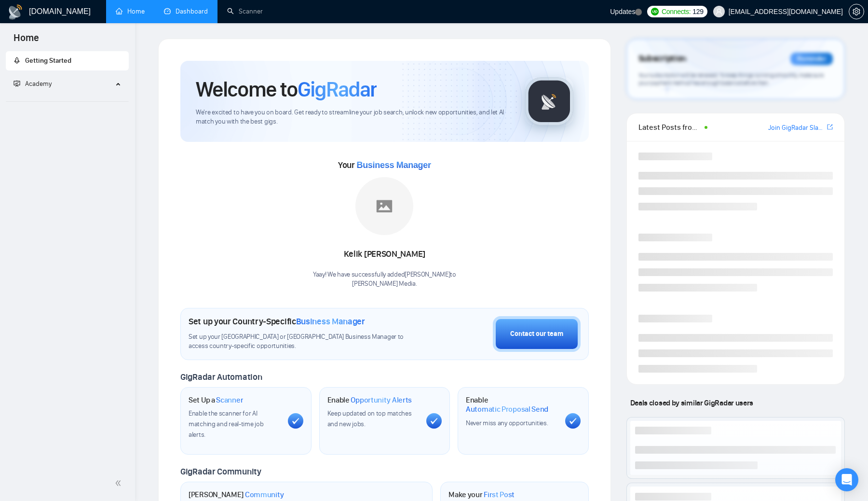 The height and width of the screenshot is (501, 868). Describe the element at coordinates (26, 41) in the screenshot. I see `span: Home` at that location.